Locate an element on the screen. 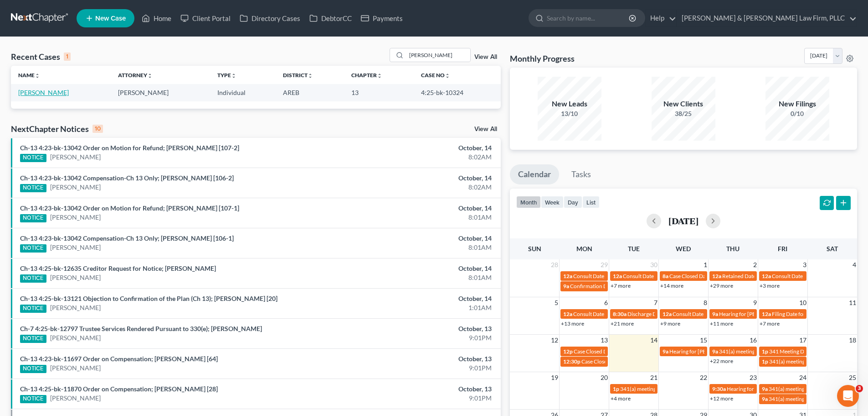 This screenshot has height=416, width=868. span: 9:30a is located at coordinates (719, 389).